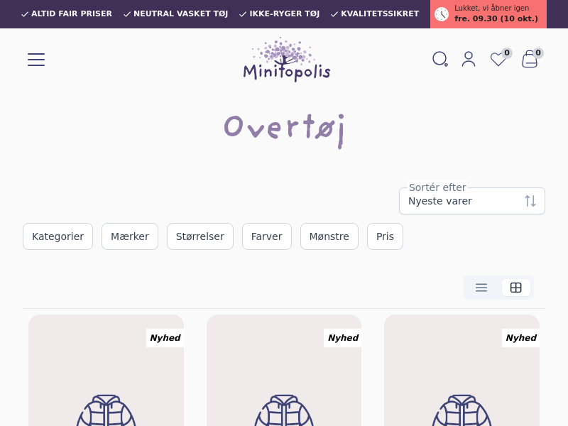 This screenshot has height=426, width=568. I want to click on span: Farver, so click(267, 237).